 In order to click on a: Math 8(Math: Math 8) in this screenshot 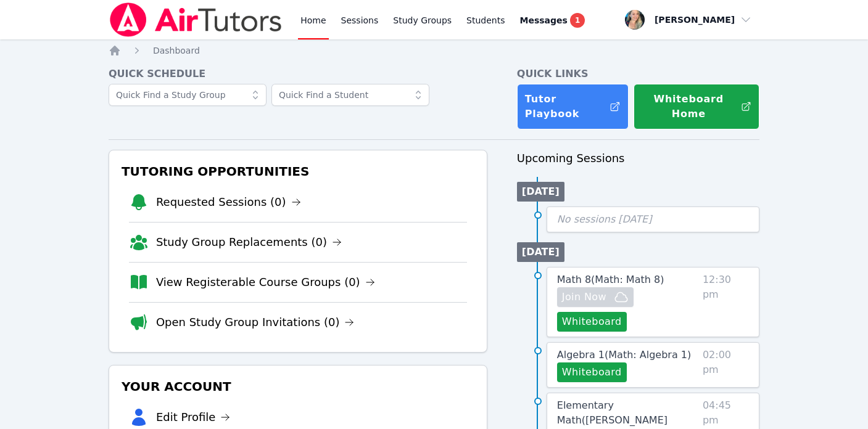, I will do `click(611, 280)`.